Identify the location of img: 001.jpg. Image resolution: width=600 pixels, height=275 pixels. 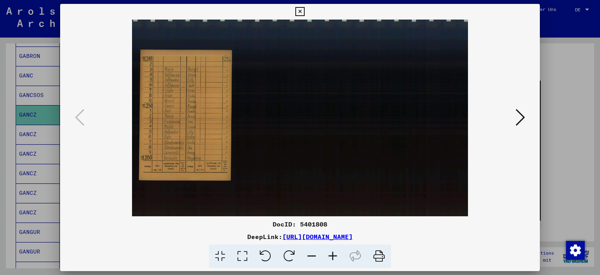
(300, 118).